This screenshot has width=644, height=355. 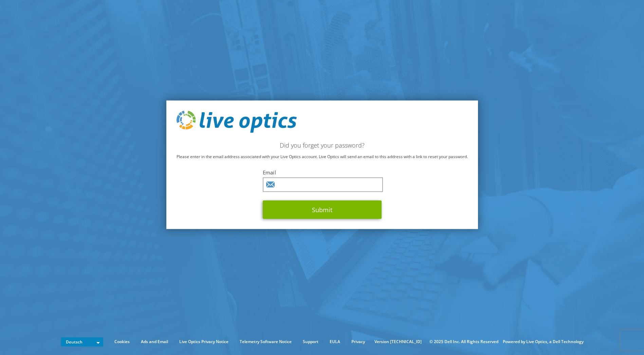 I want to click on li: © 2025 Dell Inc. All Rights Reserved, so click(x=464, y=341).